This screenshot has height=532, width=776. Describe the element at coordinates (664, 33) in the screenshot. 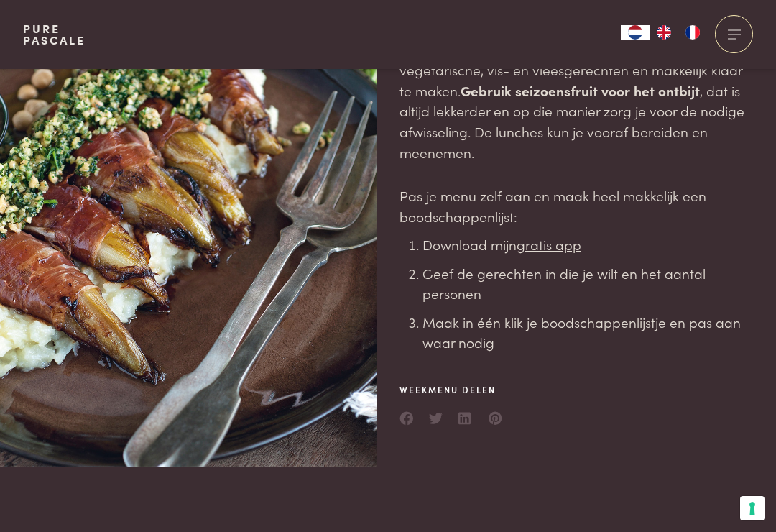

I see `aside: Language selected: Nederlands` at that location.